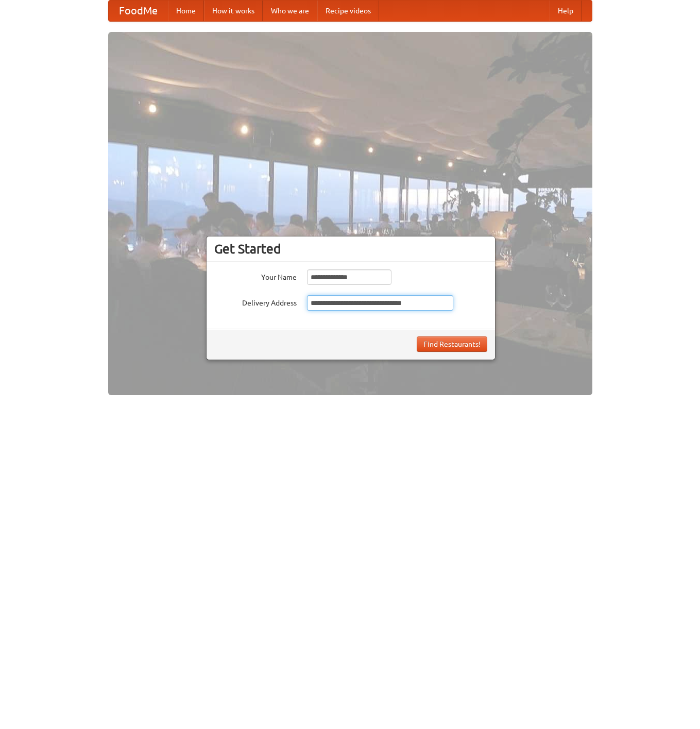 This screenshot has height=729, width=700. I want to click on a: Help, so click(565, 11).